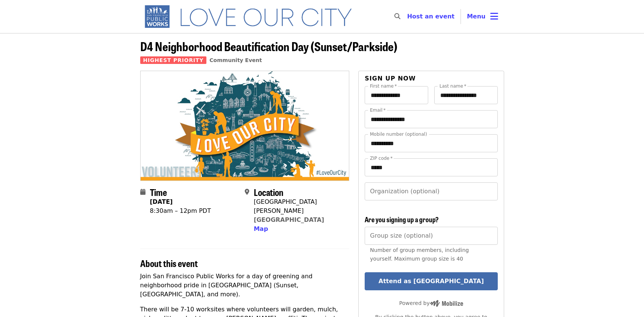 This screenshot has height=317, width=644. Describe the element at coordinates (269, 46) in the screenshot. I see `span: D4 Neighborhood Beautification Day (Sunset/Parkside)` at that location.